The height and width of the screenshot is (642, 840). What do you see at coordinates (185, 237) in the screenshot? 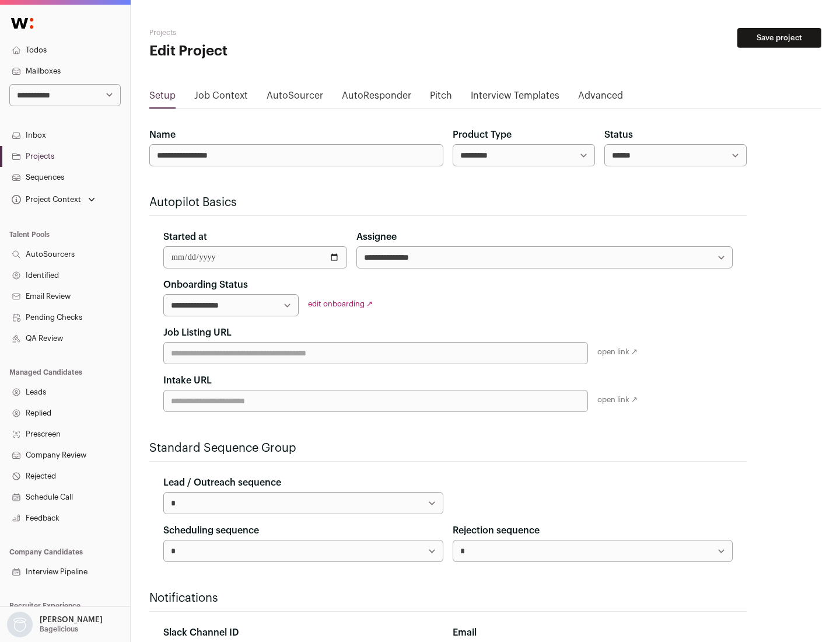
I see `label: Started at` at bounding box center [185, 237].